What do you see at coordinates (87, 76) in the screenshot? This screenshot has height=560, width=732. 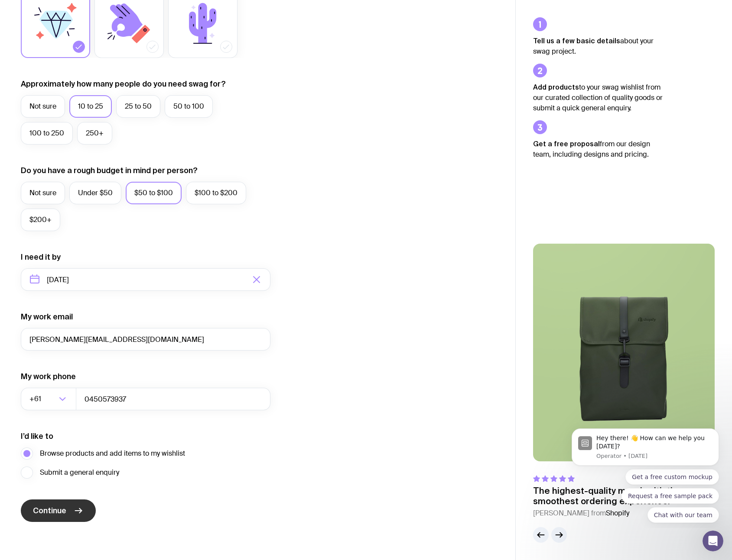 I see `div: Quick reply options` at bounding box center [87, 76].